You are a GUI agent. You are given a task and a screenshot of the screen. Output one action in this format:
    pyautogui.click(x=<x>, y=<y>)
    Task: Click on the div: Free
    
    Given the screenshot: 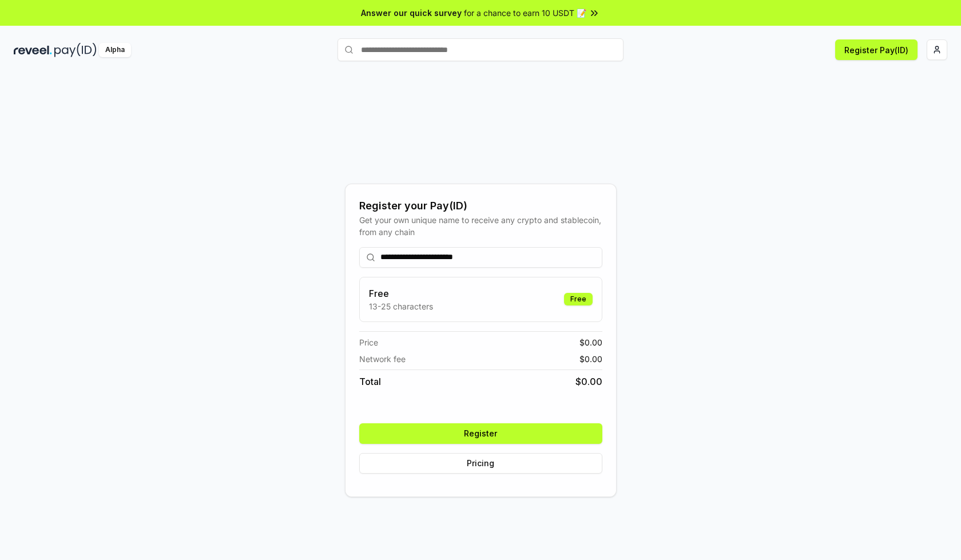 What is the action you would take?
    pyautogui.click(x=579, y=299)
    